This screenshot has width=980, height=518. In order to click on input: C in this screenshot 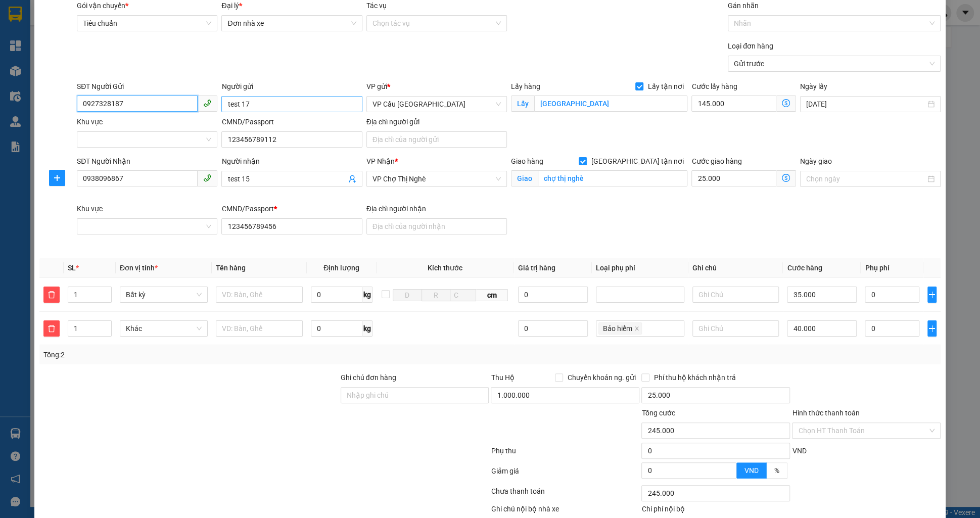, I will do `click(463, 295)`.